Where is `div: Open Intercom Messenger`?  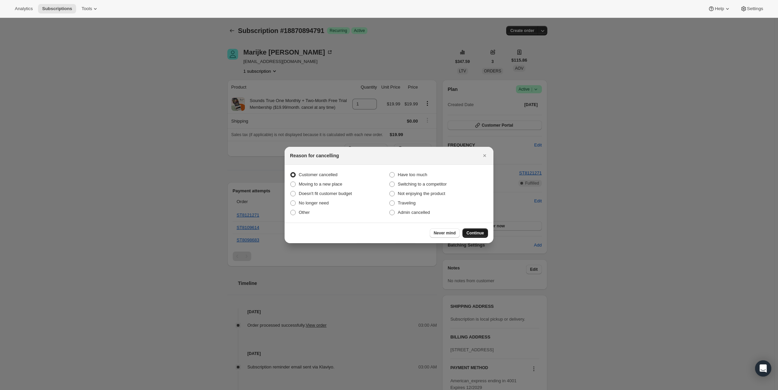
div: Open Intercom Messenger is located at coordinates (763, 369).